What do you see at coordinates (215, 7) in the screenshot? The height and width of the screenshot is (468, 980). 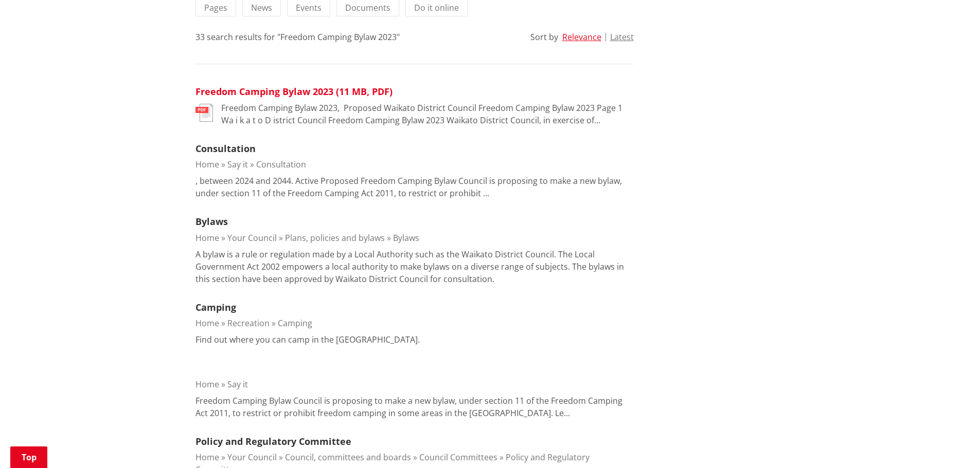 I see `span: Pages` at bounding box center [215, 7].